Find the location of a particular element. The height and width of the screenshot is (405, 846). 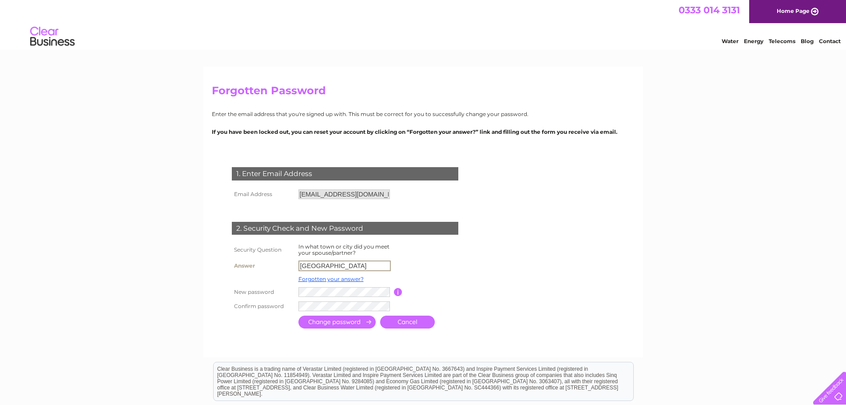

a: Blog is located at coordinates (807, 41).